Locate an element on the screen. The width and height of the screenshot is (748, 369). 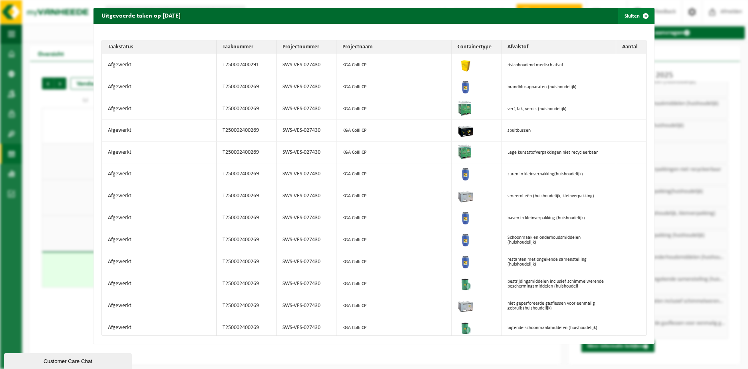
td: bestrijdingsmiddelen inclusief schimmelwerende beschermingsmiddelen (huishoudeli is located at coordinates (559, 284).